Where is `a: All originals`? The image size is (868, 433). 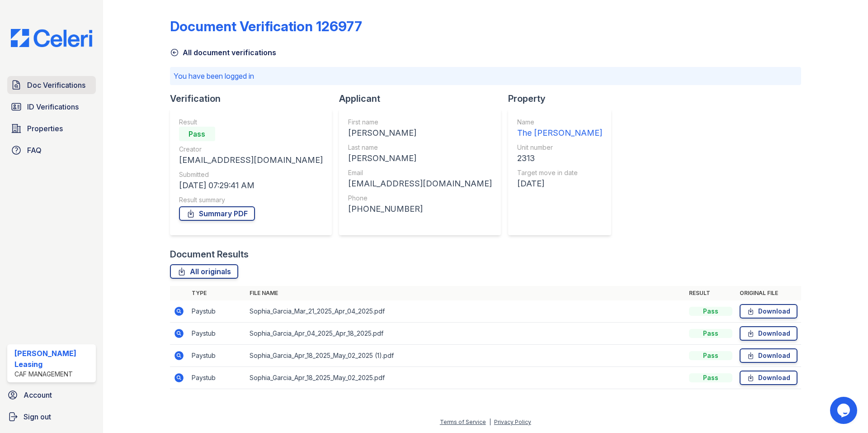 a: All originals is located at coordinates (204, 271).